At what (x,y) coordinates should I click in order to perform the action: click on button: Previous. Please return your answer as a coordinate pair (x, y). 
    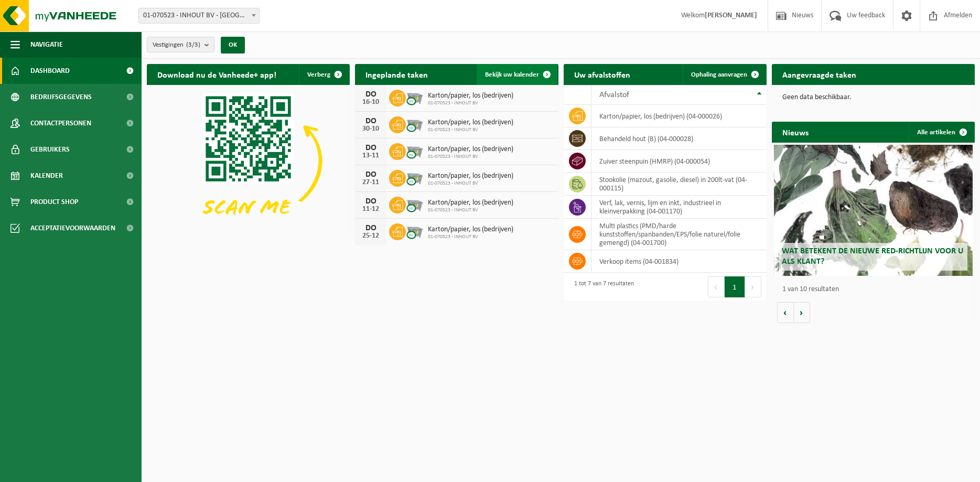
    Looking at the image, I should click on (717, 287).